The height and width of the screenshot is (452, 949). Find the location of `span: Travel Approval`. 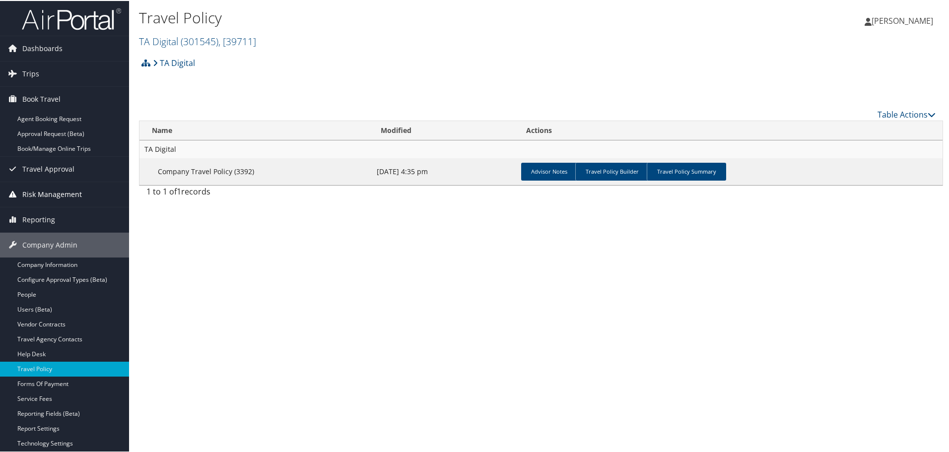

span: Travel Approval is located at coordinates (48, 168).